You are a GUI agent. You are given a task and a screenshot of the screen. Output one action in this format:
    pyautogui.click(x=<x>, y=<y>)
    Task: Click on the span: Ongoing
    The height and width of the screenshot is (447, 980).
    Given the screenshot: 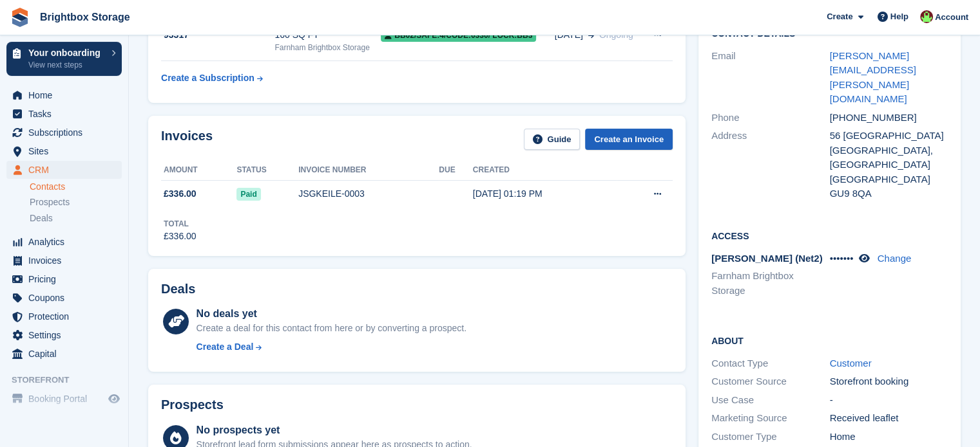 What is the action you would take?
    pyautogui.click(x=616, y=35)
    